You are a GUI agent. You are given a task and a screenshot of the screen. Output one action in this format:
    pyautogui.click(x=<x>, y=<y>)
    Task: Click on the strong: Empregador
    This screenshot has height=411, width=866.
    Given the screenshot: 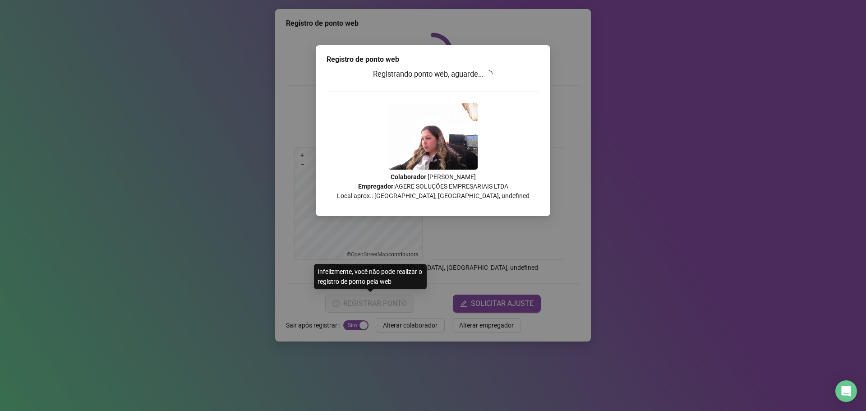 What is the action you would take?
    pyautogui.click(x=376, y=186)
    